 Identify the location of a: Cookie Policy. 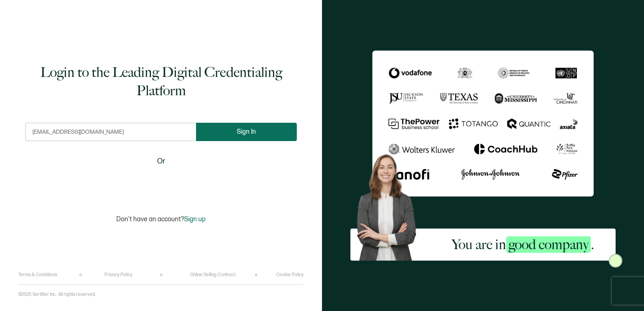
(290, 275).